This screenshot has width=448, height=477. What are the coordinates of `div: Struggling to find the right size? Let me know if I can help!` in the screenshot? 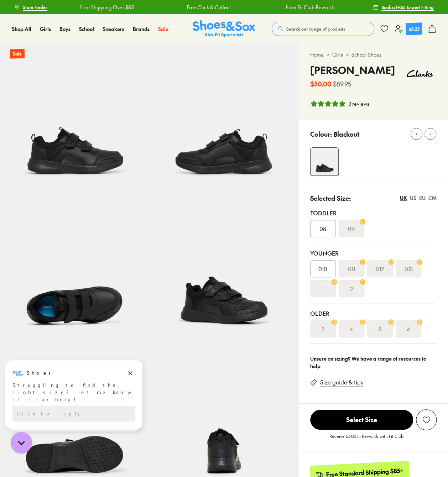 It's located at (74, 51).